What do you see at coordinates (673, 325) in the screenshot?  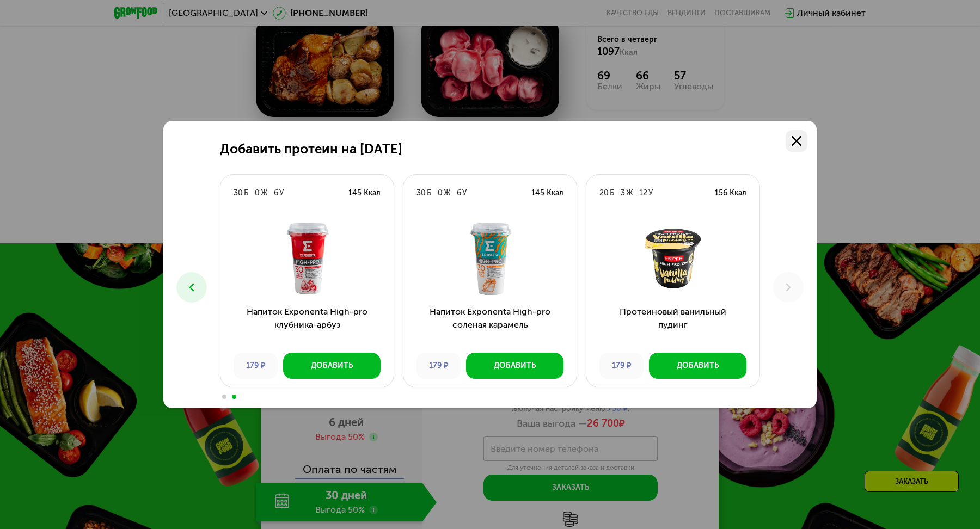 I see `h3: Протеиновый ванильный пудинг` at bounding box center [673, 325].